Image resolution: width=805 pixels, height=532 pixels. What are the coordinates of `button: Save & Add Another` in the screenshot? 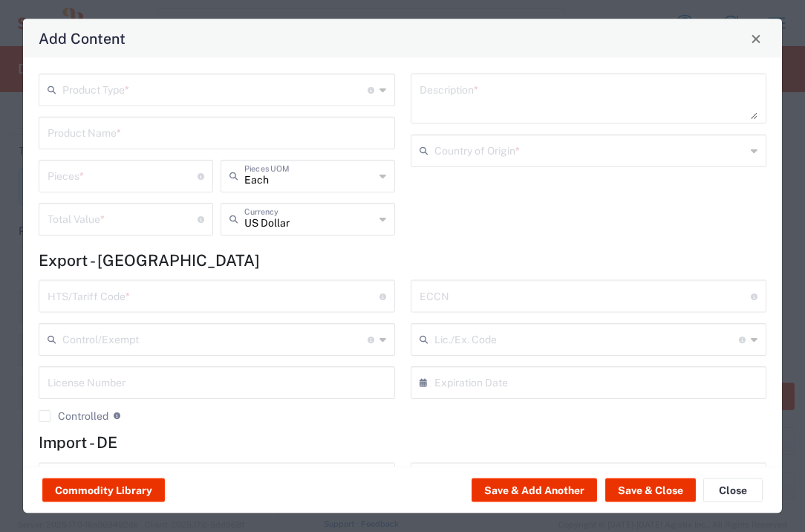 It's located at (534, 490).